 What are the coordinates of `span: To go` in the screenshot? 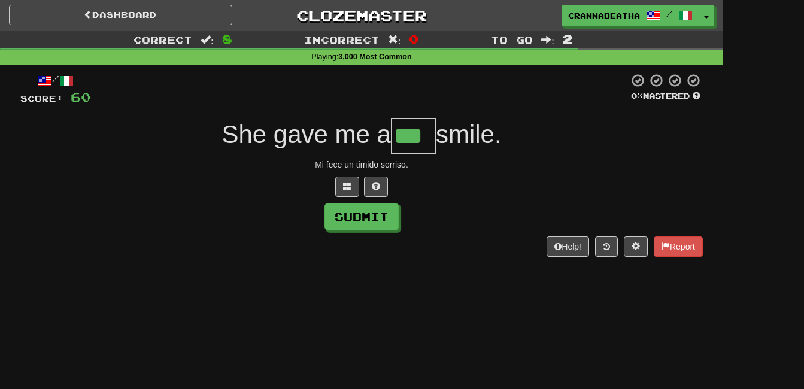 It's located at (512, 40).